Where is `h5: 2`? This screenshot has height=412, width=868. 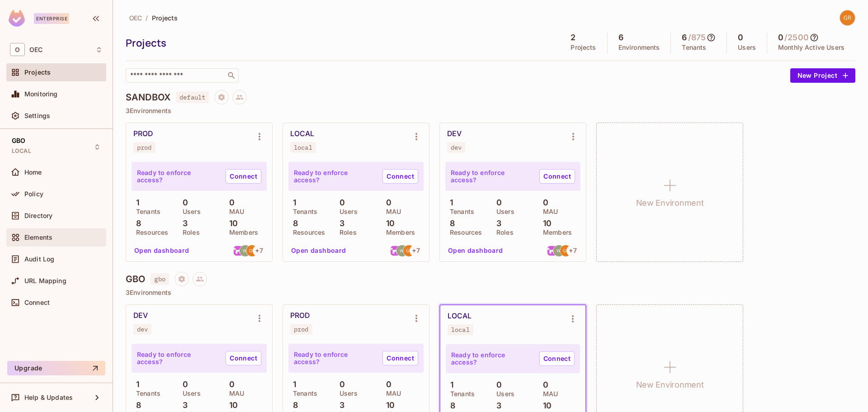
h5: 2 is located at coordinates (573, 38).